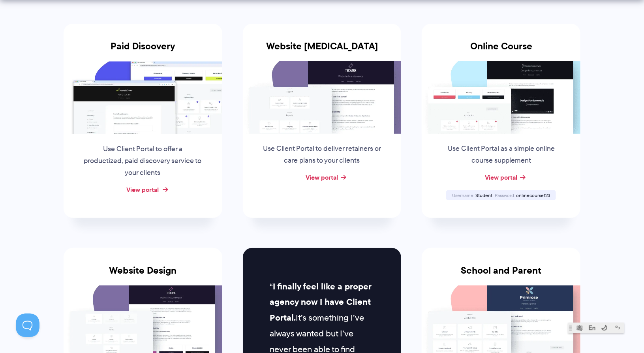 This screenshot has width=644, height=353. I want to click on h3: Online Course, so click(501, 51).